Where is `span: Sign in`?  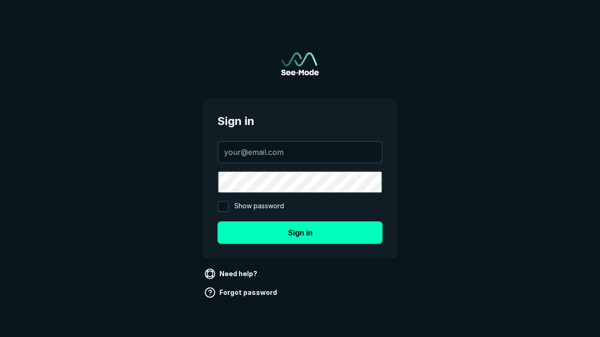 span: Sign in is located at coordinates (300, 121).